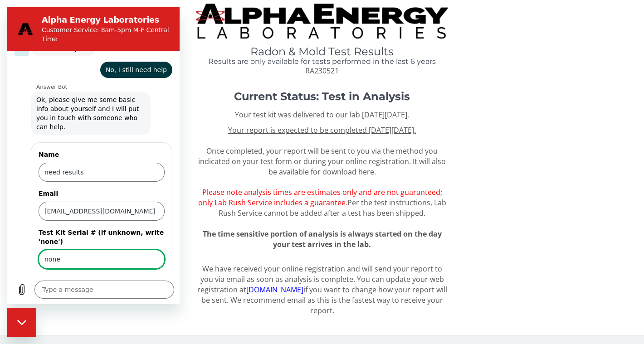 Image resolution: width=644 pixels, height=344 pixels. What do you see at coordinates (15, 283) in the screenshot?
I see `button: Upload file` at bounding box center [15, 283].